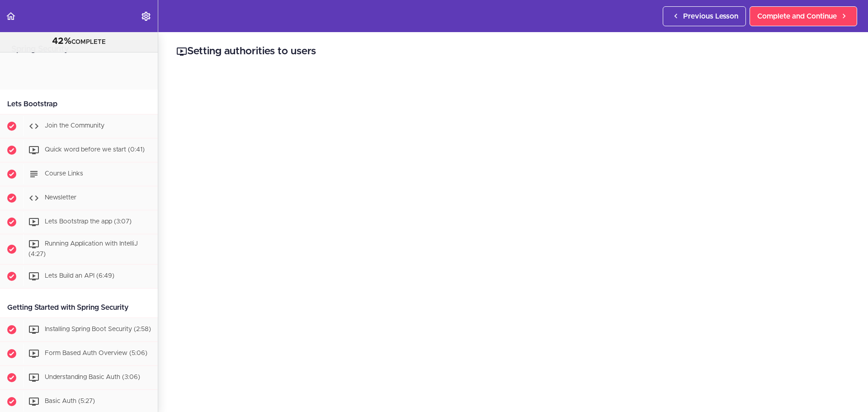  Describe the element at coordinates (88, 222) in the screenshot. I see `span: Lets Bootstrap the app (3:07)` at that location.